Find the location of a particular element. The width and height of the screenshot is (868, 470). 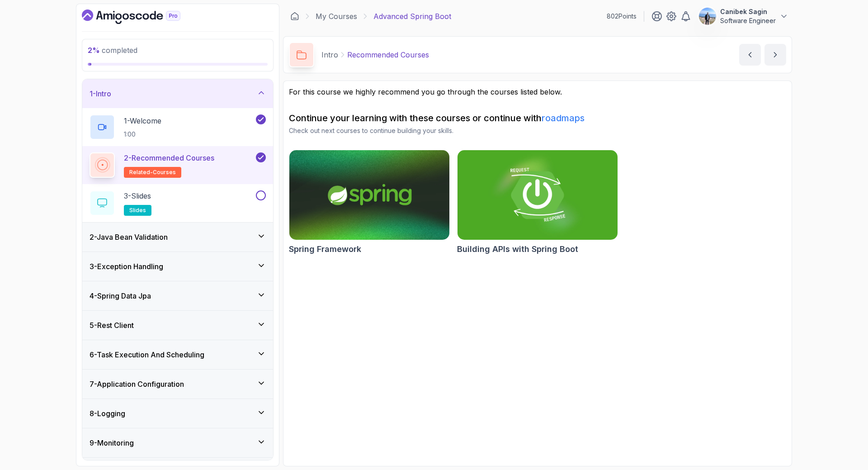

button: 3-Slidesslides is located at coordinates (177, 203).